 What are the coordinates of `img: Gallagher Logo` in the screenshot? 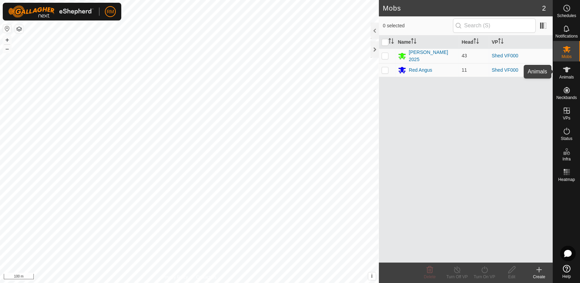 It's located at (51, 12).